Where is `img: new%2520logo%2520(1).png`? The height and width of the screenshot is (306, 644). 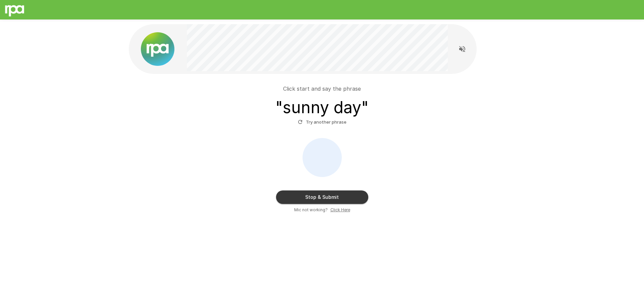
img: new%2520logo%2520(1).png is located at coordinates (158, 49).